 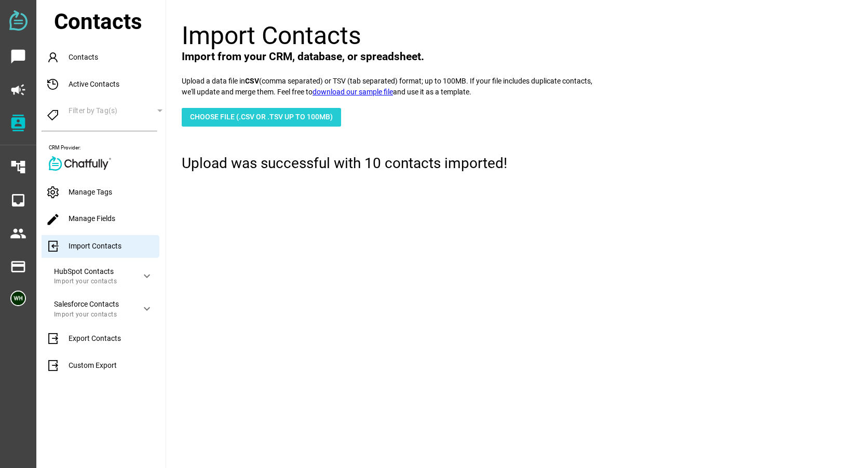 What do you see at coordinates (523, 164) in the screenshot?
I see `div: Upload was successful with 10 contacts imported!` at bounding box center [523, 164].